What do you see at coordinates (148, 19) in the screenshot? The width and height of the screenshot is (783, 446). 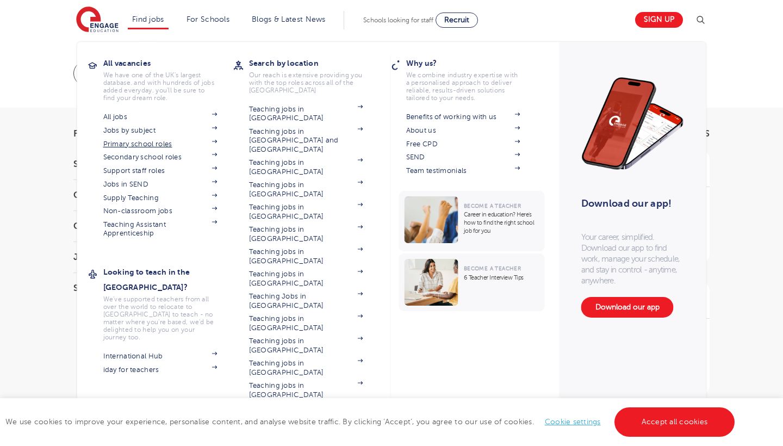 I see `a: Find jobs` at bounding box center [148, 19].